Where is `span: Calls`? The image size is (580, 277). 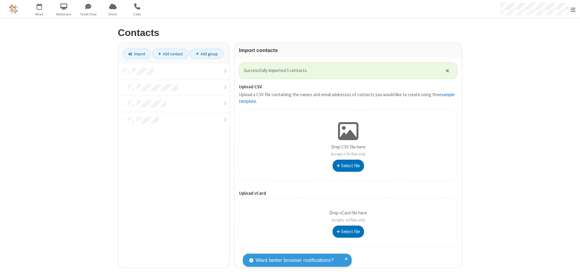 span: Calls is located at coordinates (137, 14).